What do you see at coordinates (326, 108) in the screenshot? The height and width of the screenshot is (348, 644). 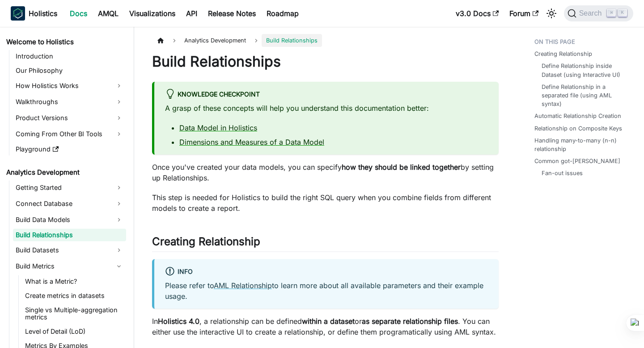 I see `p: A grasp of these concepts will help you understand this documentation better:` at bounding box center [326, 108].